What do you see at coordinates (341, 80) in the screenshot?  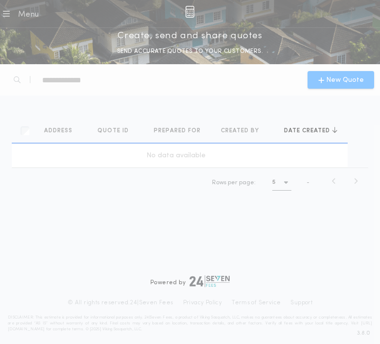 I see `button: New Quote` at bounding box center [341, 80].